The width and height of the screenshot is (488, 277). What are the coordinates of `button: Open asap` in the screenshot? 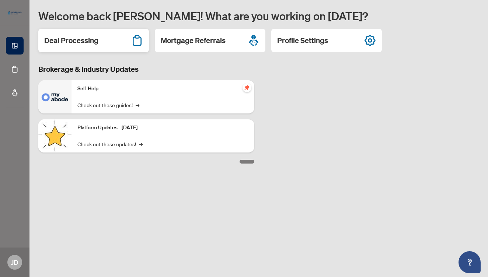 It's located at (470, 263).